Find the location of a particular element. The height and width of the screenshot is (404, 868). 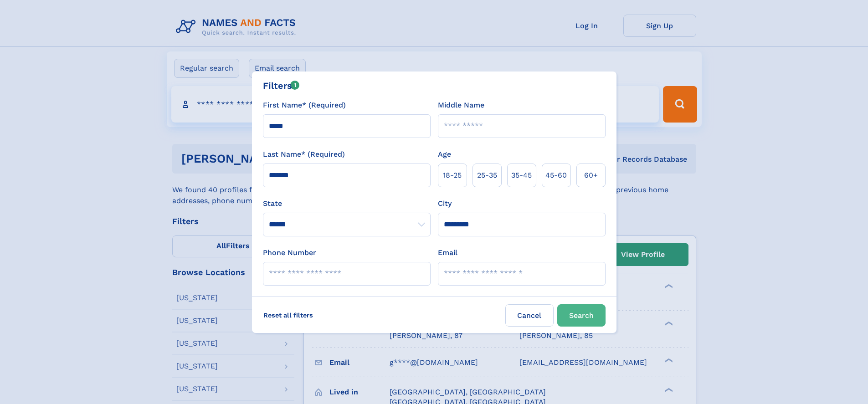

label: State is located at coordinates (347, 204).